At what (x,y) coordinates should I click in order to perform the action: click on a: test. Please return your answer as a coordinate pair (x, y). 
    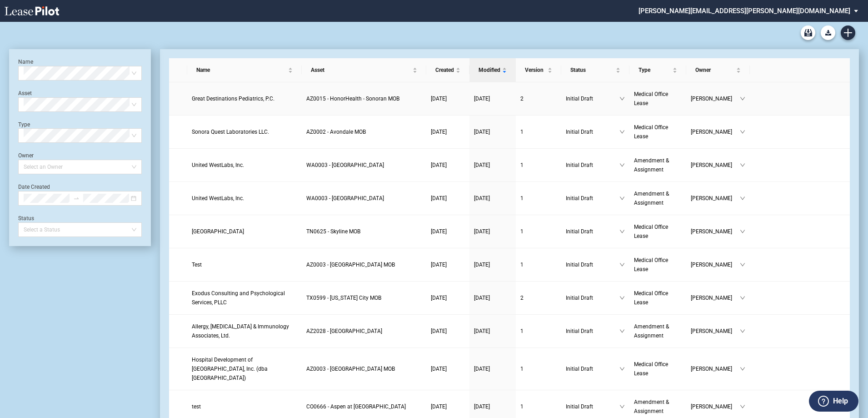
    Looking at the image, I should click on (245, 406).